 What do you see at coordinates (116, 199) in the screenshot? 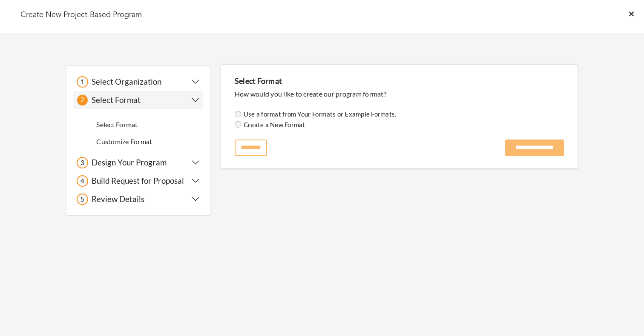
I see `h5: Review Details` at bounding box center [116, 199].